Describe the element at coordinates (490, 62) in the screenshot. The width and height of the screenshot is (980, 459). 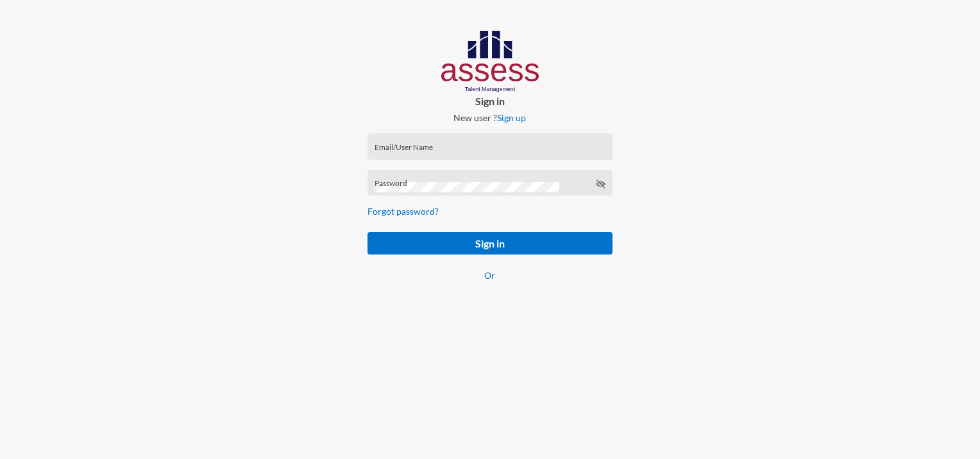
I see `img: AssessLogoo.svg` at that location.